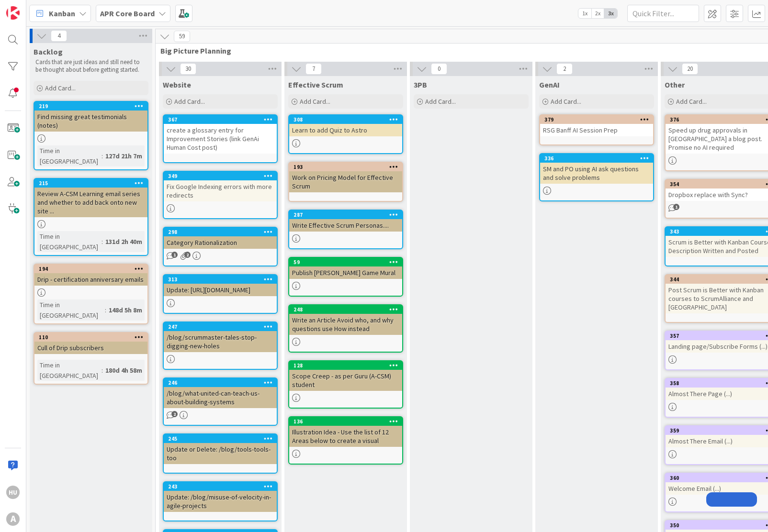 The width and height of the screenshot is (768, 532). I want to click on div: /blog/what-united-can-teach-us-about-building-systems, so click(220, 398).